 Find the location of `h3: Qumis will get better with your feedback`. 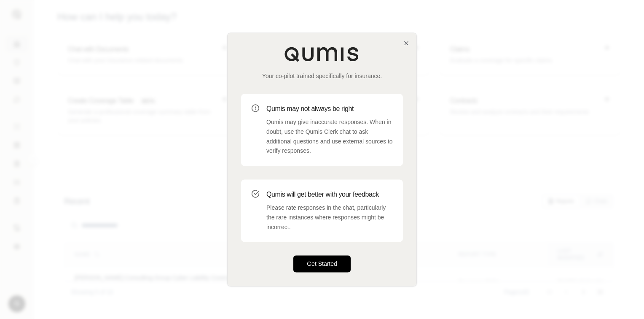

h3: Qumis will get better with your feedback is located at coordinates (329, 194).